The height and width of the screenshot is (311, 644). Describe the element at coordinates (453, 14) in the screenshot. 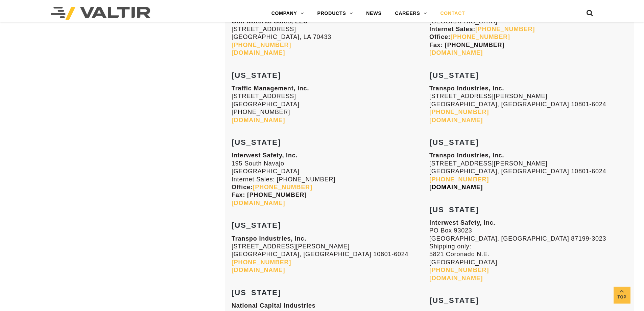

I see `a: CONTACT` at that location.